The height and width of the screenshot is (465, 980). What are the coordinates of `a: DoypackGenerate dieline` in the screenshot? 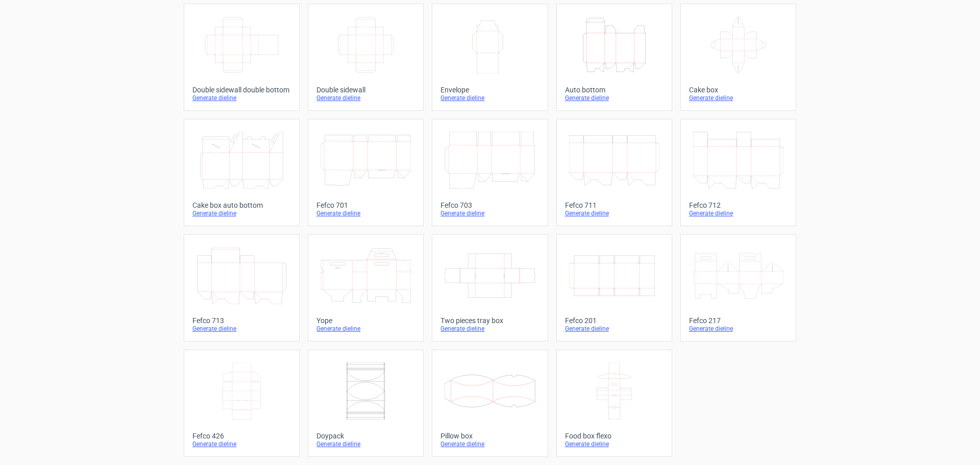 It's located at (365, 403).